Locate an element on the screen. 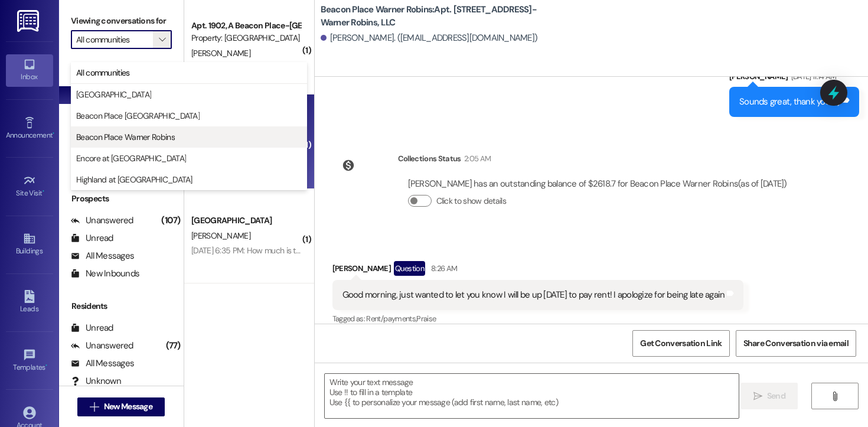 The image size is (868, 427). span: Rent/payments , is located at coordinates (391, 318).